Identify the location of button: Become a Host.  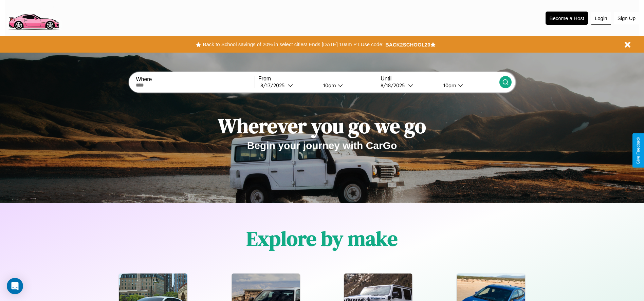
(566, 18).